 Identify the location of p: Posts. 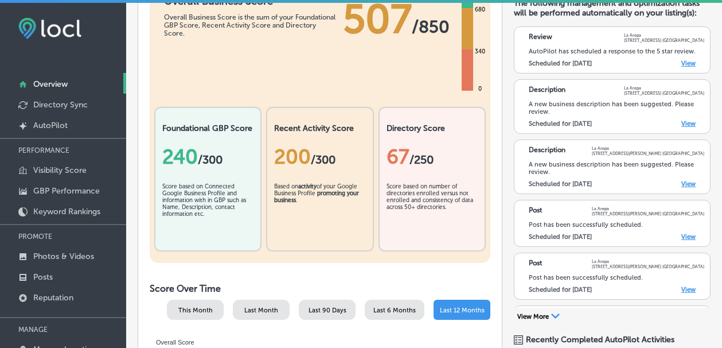
(43, 276).